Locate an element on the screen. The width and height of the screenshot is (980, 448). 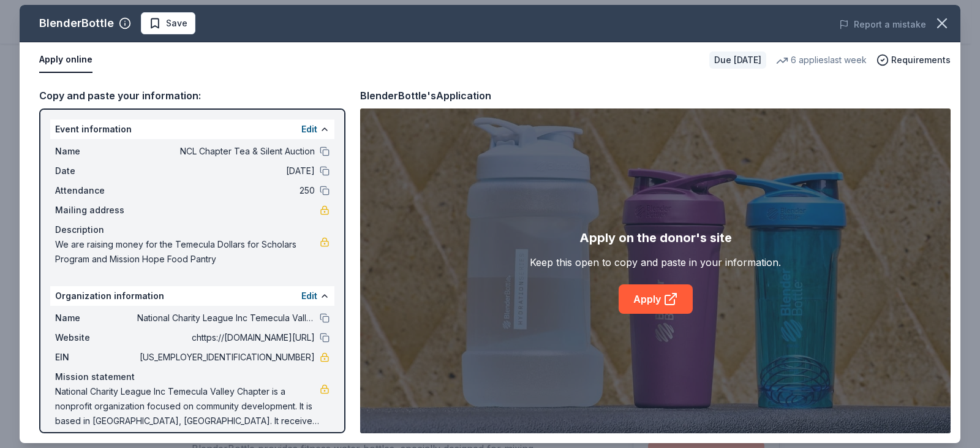
button: Requirements is located at coordinates (913, 60).